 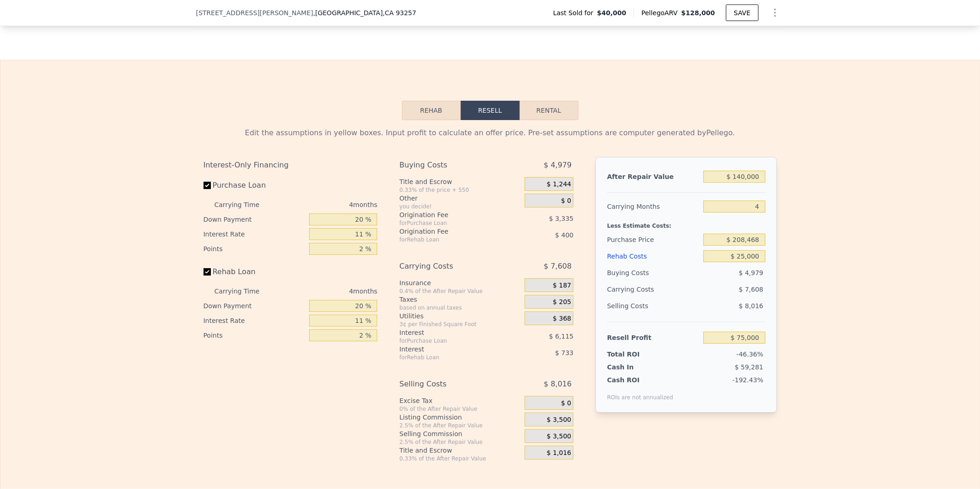 I want to click on span: $ 205, so click(x=562, y=302).